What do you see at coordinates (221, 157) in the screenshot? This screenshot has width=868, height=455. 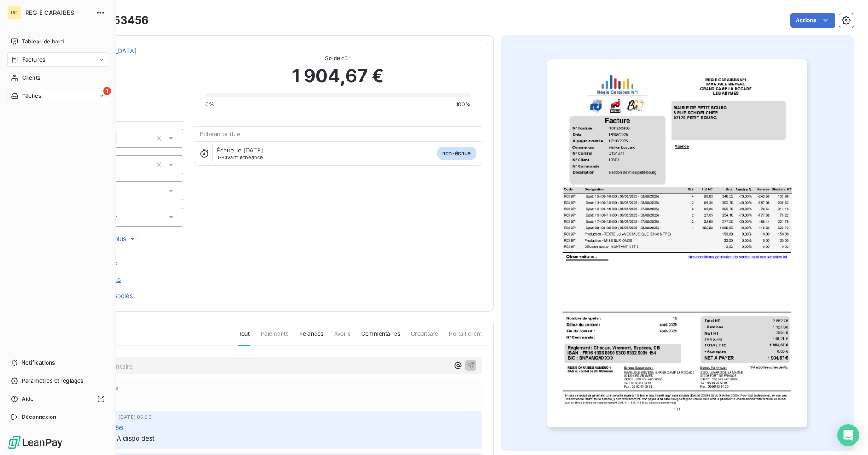 I see `span: J-8` at bounding box center [221, 157].